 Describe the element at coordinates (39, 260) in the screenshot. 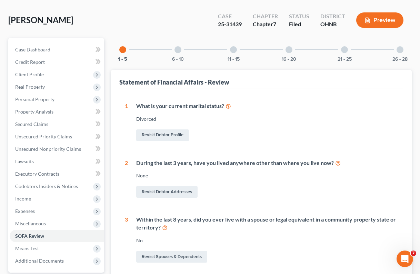

I see `span: Additional Documents` at that location.